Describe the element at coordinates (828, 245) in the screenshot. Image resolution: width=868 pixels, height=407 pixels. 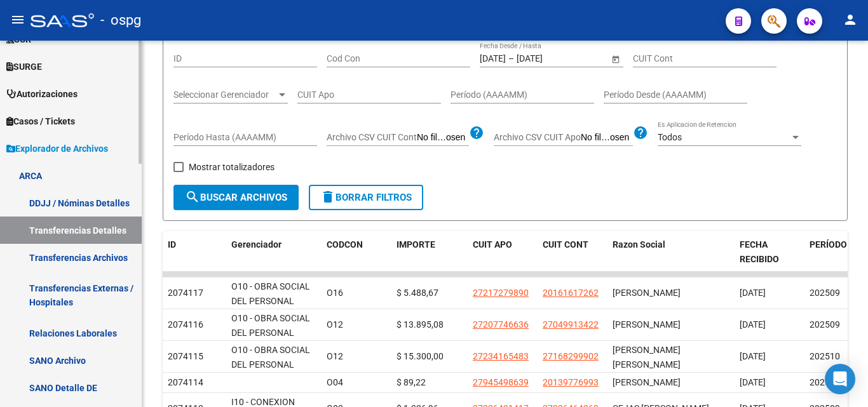
I see `span: PERÍODO` at that location.